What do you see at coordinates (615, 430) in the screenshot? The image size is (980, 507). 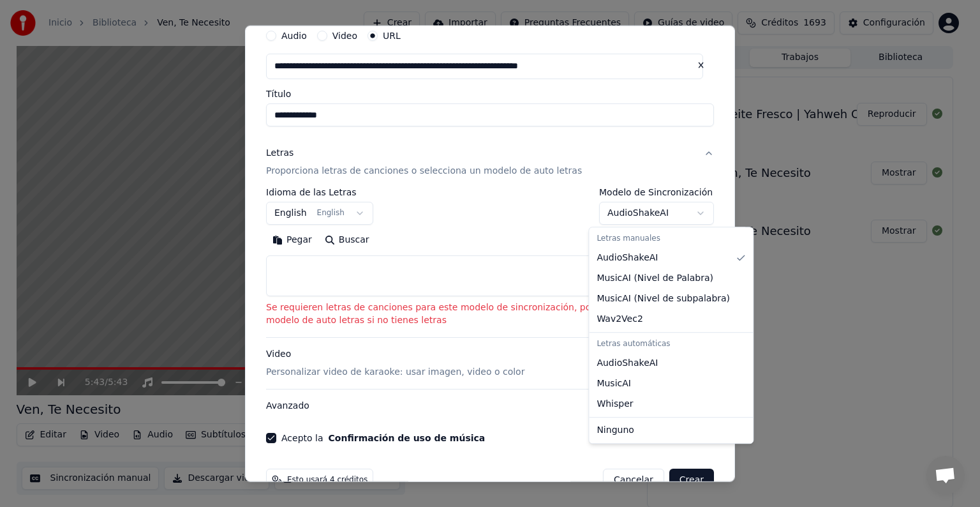 I see `span: Ninguno` at bounding box center [615, 430].